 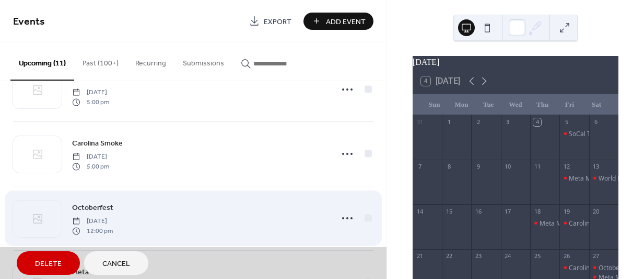 What do you see at coordinates (566, 256) in the screenshot?
I see `div: 26` at bounding box center [566, 256].